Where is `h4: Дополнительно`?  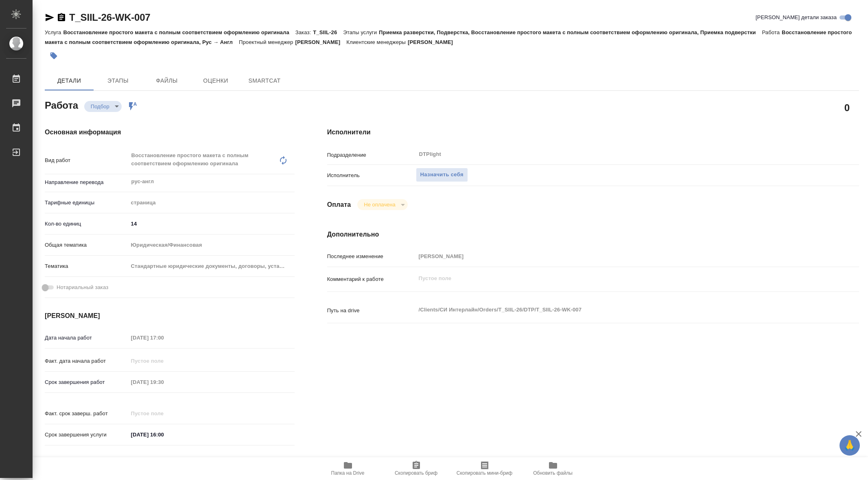
h4: Дополнительно is located at coordinates (592, 234).